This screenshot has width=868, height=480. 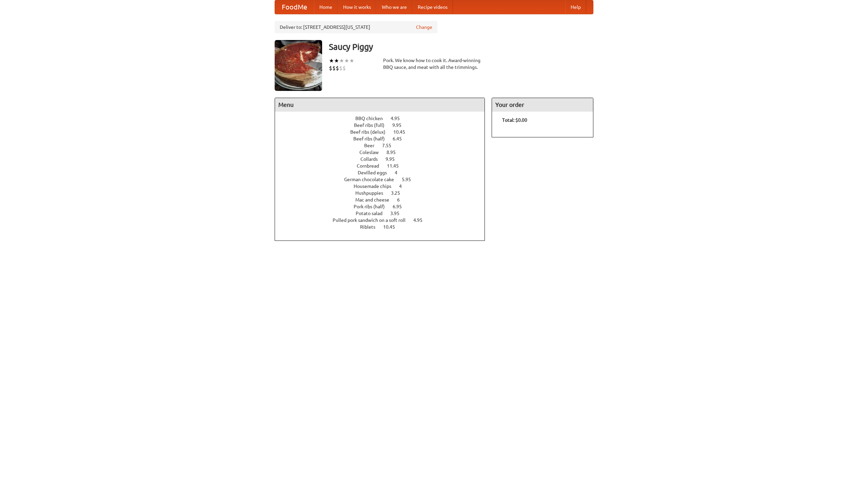 What do you see at coordinates (384, 166) in the screenshot?
I see `a: Cornbread 11.45` at bounding box center [384, 166].